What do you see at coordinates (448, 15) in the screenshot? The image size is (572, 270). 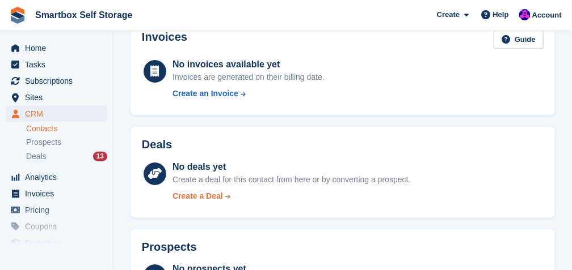 I see `span: Create` at bounding box center [448, 15].